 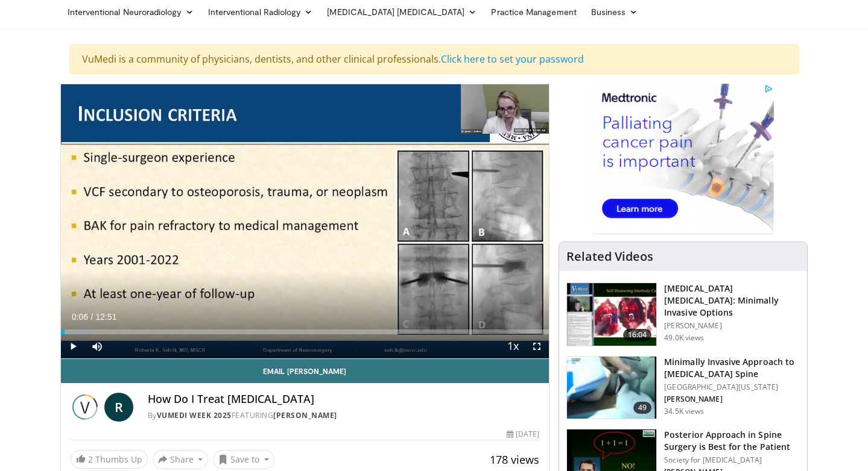 What do you see at coordinates (512, 346) in the screenshot?
I see `button: Playback Rate` at bounding box center [512, 346].